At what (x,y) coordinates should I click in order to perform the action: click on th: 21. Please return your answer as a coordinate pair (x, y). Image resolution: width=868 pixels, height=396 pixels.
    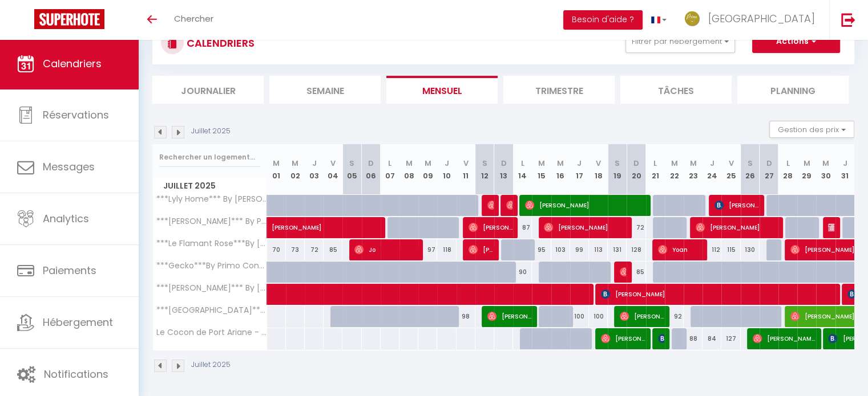
    Looking at the image, I should click on (655, 169).